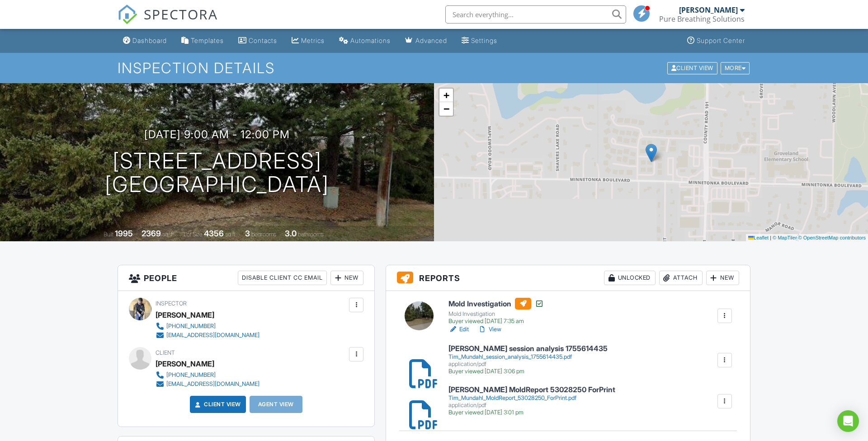  What do you see at coordinates (479, 41) in the screenshot?
I see `a: Settings` at bounding box center [479, 41].